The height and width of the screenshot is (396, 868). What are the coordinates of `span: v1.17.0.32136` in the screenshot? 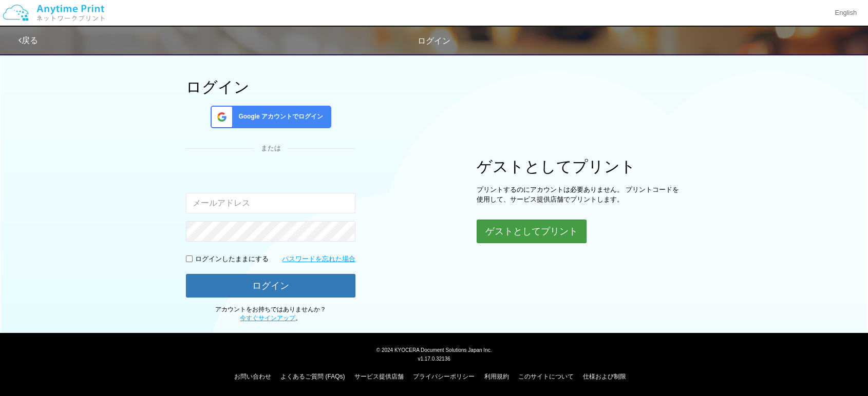 It's located at (434, 358).